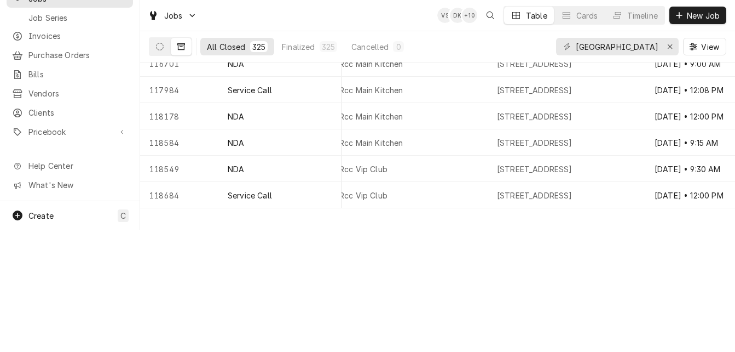 The height and width of the screenshot is (352, 735). Describe the element at coordinates (70, 165) in the screenshot. I see `a: Go to Help Center` at that location.